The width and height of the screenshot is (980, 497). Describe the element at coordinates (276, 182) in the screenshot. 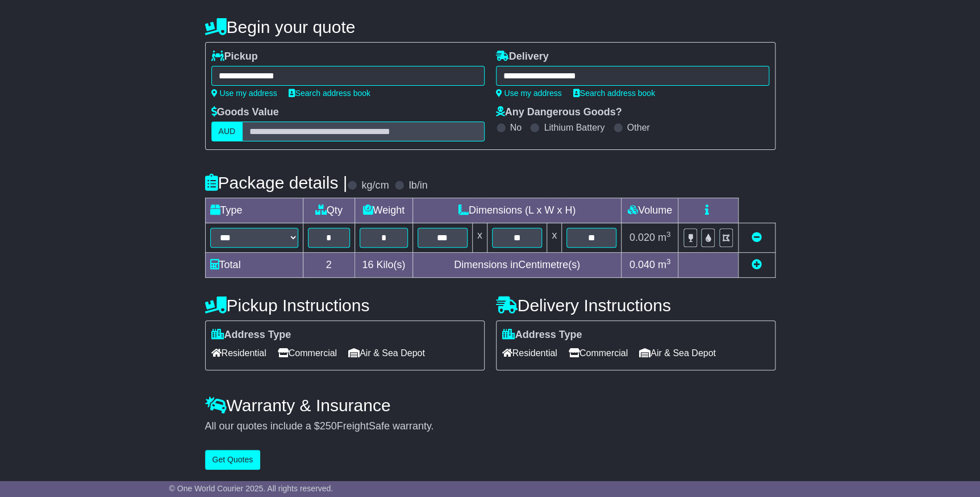

I see `h4: Package details |` at that location.